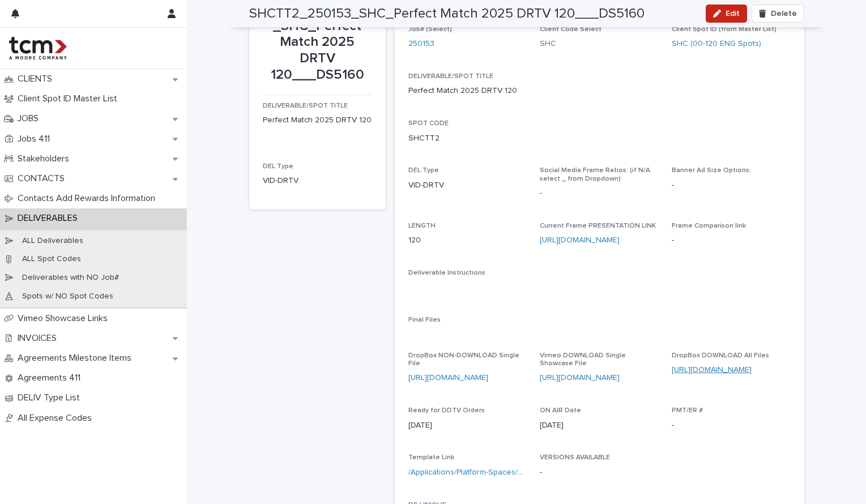 Image resolution: width=866 pixels, height=504 pixels. What do you see at coordinates (717, 44) in the screenshot?
I see `a: SHC (00-120 ENG Spots)` at bounding box center [717, 44].